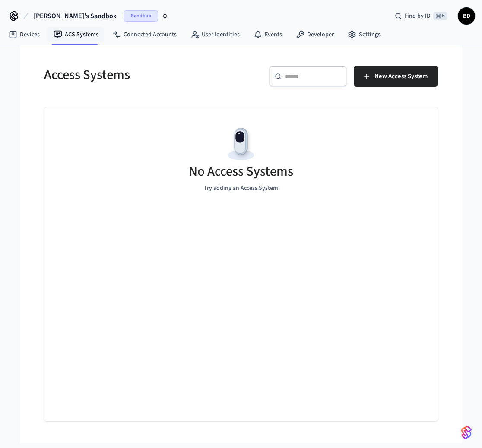  I want to click on h5: Access Systems, so click(140, 75).